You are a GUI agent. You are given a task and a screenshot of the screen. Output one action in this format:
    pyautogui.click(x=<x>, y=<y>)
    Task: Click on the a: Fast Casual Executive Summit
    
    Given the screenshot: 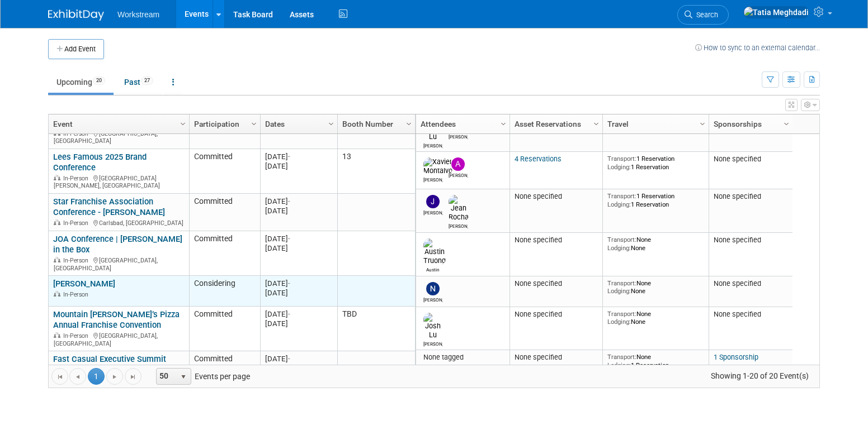 What is the action you would take?
    pyautogui.click(x=109, y=359)
    